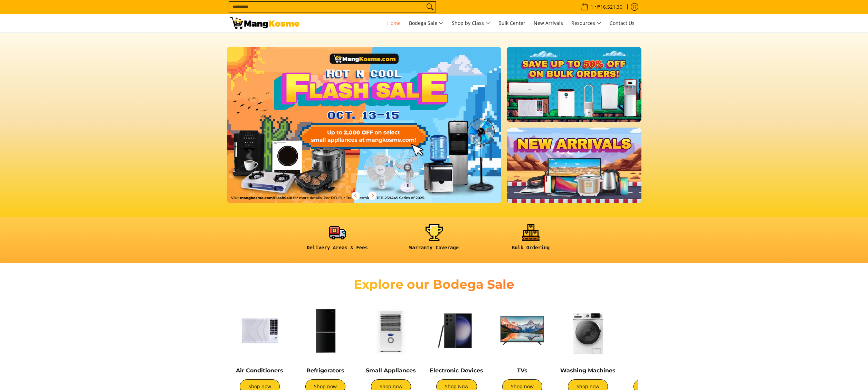 The height and width of the screenshot is (390, 868). Describe the element at coordinates (470, 23) in the screenshot. I see `span: Shop by Class` at that location.